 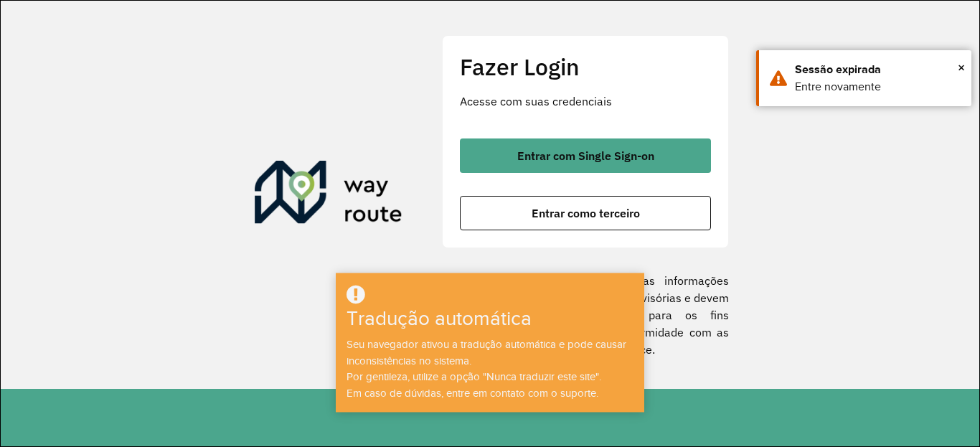 What do you see at coordinates (520, 67) in the screenshot?
I see `font: Fazer Login` at bounding box center [520, 67].